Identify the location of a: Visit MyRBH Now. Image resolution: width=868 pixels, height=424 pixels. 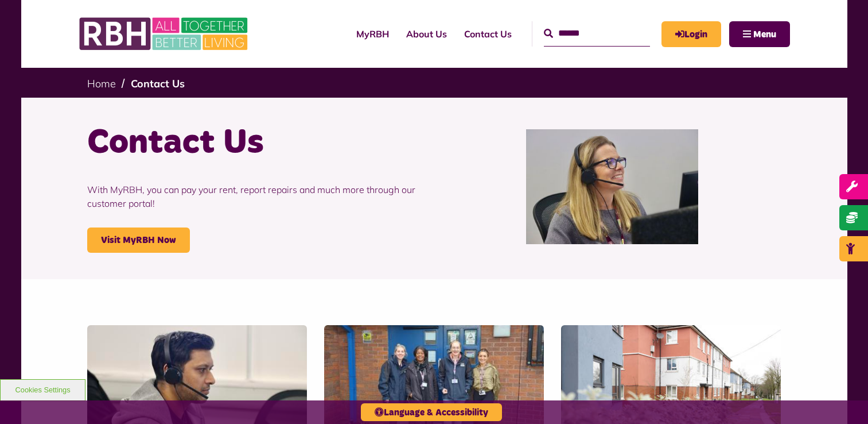
(138, 240).